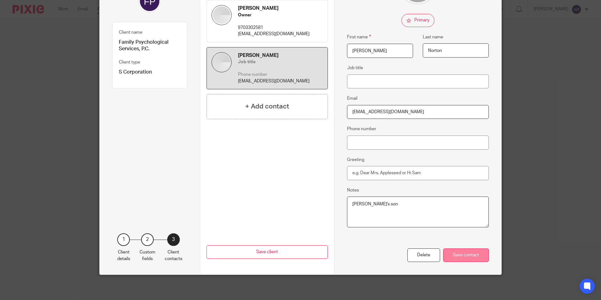  What do you see at coordinates (174, 240) in the screenshot?
I see `div: 3` at bounding box center [174, 240].